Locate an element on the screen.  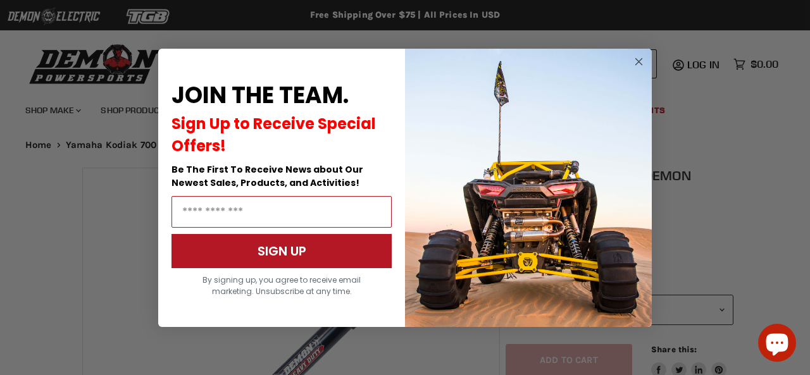
span: Sign Up to Receive Special Offers! is located at coordinates (273, 135).